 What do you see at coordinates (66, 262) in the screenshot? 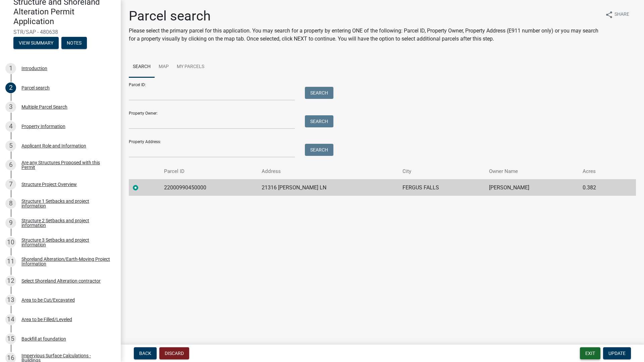
I see `div: Shoreland Alteration/Earth-Moving Project Information` at bounding box center [66, 262].